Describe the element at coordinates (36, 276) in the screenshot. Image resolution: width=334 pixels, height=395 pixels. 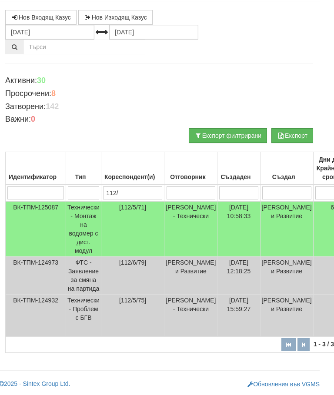
I see `td: ВК-ТПМ-124973` at that location.